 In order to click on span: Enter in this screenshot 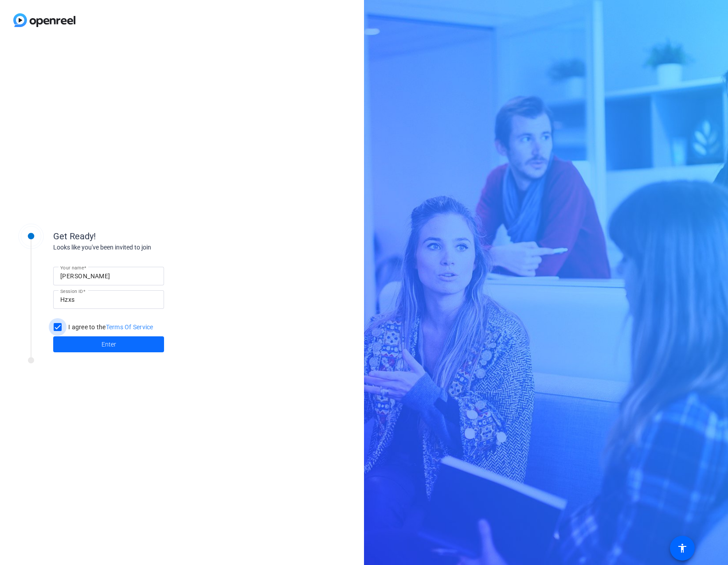, I will do `click(109, 345)`.